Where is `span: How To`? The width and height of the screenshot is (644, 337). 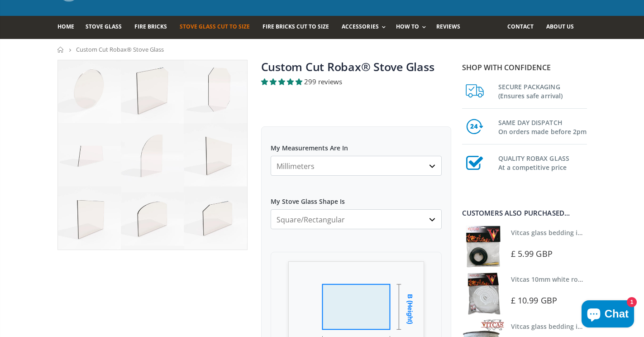 span: How To is located at coordinates (407, 26).